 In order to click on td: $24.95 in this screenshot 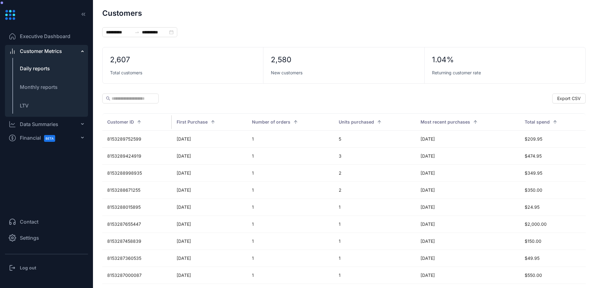, I will do `click(553, 207)`.